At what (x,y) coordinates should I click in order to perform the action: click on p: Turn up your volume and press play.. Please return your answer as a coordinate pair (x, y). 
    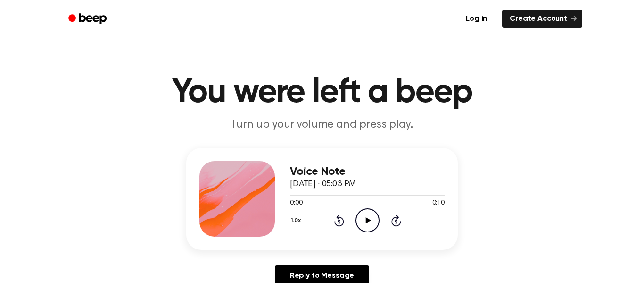
    Looking at the image, I should click on (322, 125).